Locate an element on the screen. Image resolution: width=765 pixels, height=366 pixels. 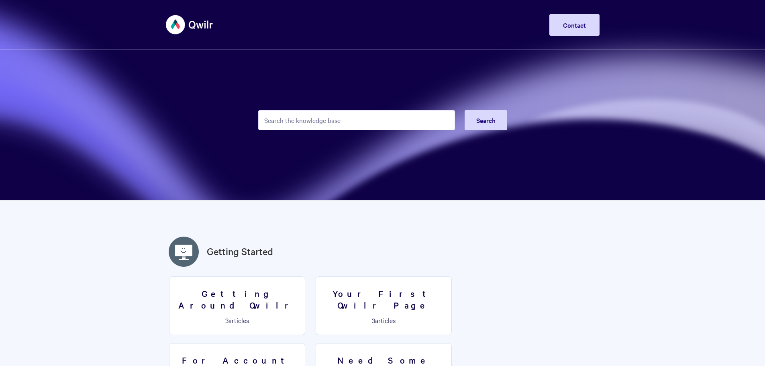
h3: Your First Qwilr Page is located at coordinates (384, 299).